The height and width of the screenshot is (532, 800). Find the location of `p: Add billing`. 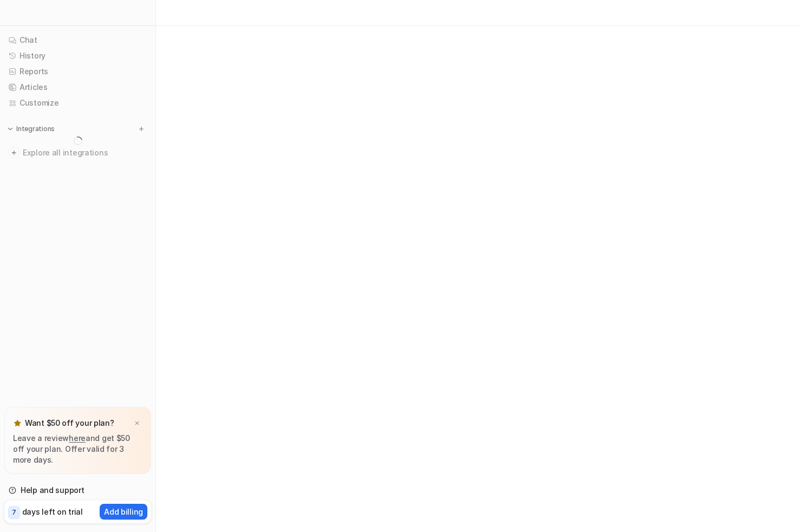

p: Add billing is located at coordinates (124, 511).